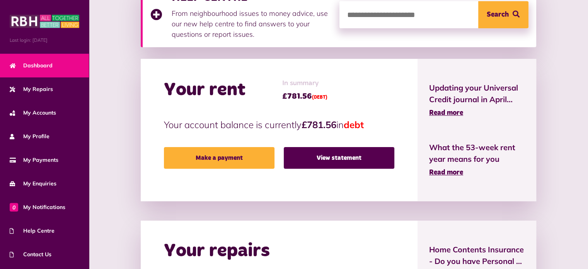 This screenshot has width=588, height=269. Describe the element at coordinates (305, 96) in the screenshot. I see `span: £781.56` at that location.